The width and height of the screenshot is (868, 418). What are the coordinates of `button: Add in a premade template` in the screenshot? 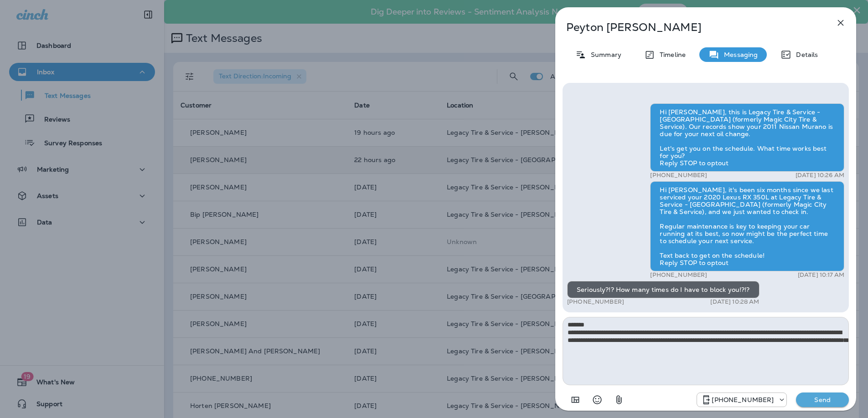 It's located at (575, 400).